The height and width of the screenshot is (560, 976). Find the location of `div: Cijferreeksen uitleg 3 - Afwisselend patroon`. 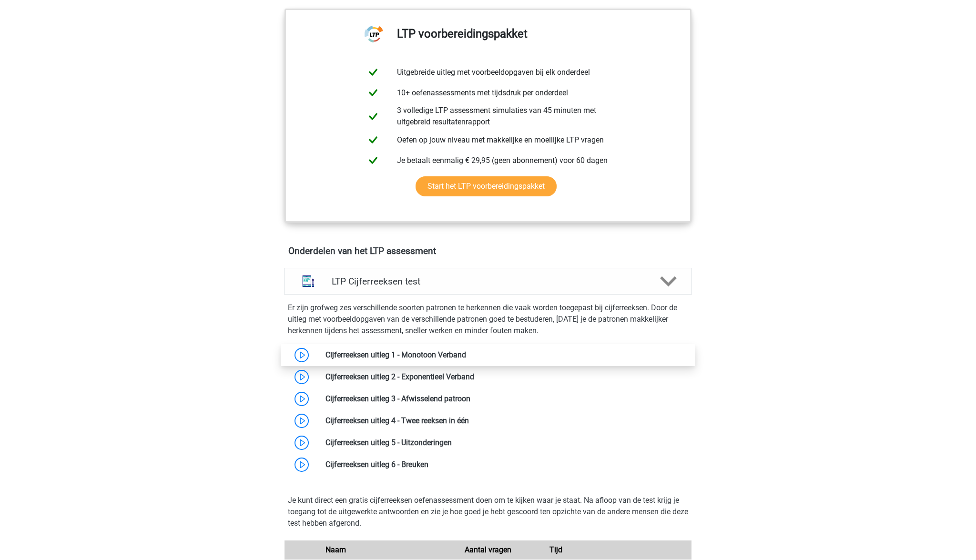

div: Cijferreeksen uitleg 3 - Afwisselend patroon is located at coordinates (505, 399).